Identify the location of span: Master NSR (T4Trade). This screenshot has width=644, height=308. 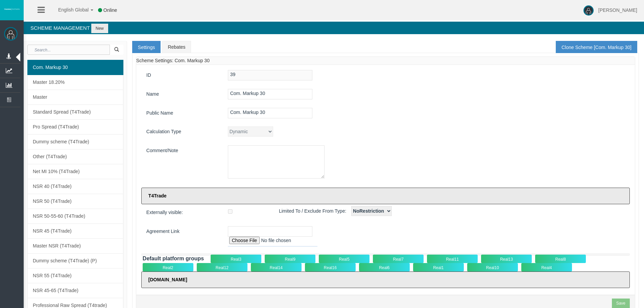
(57, 246).